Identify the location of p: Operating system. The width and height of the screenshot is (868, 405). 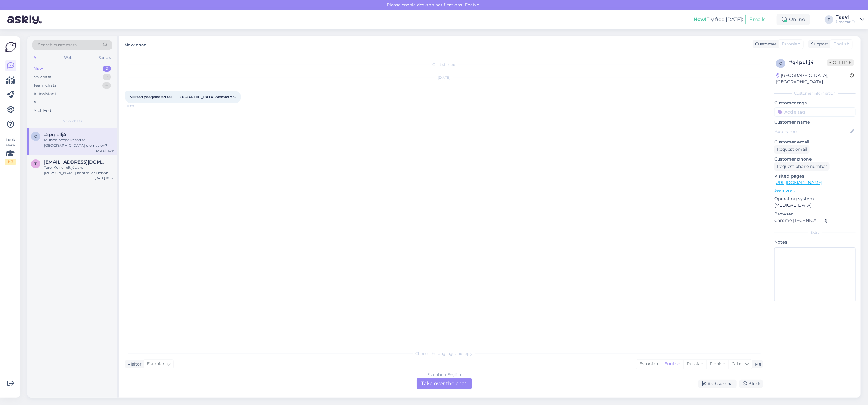
(815, 199).